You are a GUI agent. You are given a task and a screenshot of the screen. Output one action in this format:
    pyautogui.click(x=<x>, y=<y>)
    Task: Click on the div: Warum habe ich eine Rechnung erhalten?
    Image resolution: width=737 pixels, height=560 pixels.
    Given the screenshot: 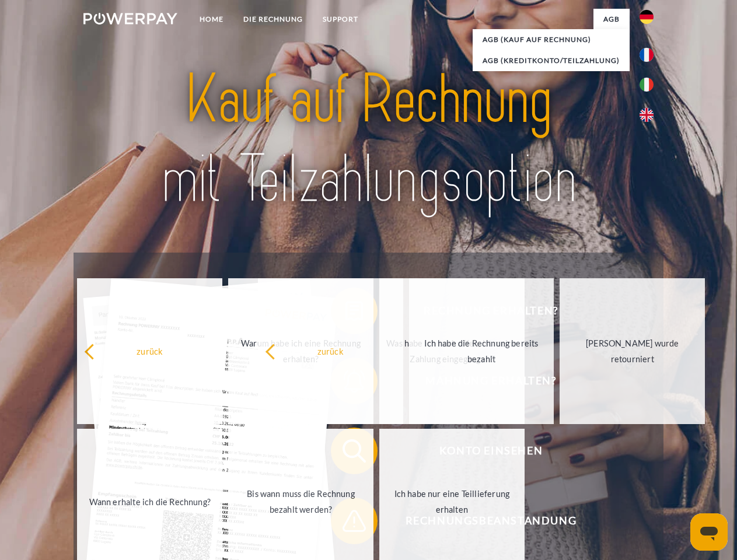 What is the action you would take?
    pyautogui.click(x=301, y=351)
    